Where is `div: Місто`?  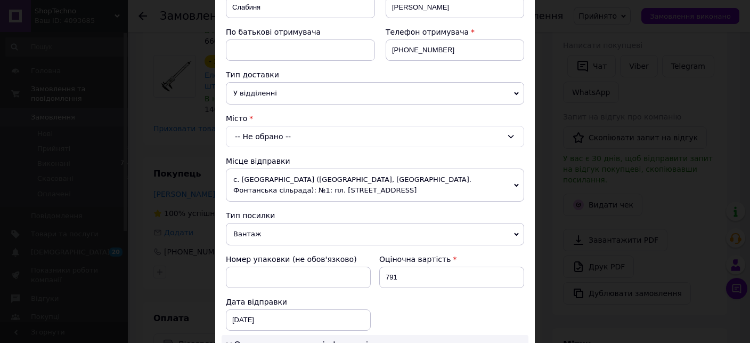 div: Місто is located at coordinates (375, 118).